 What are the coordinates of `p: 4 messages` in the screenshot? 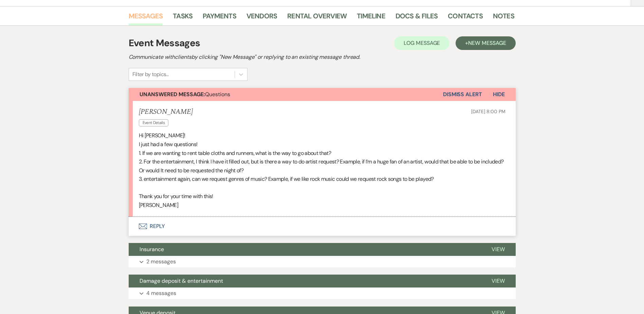 It's located at (161, 293).